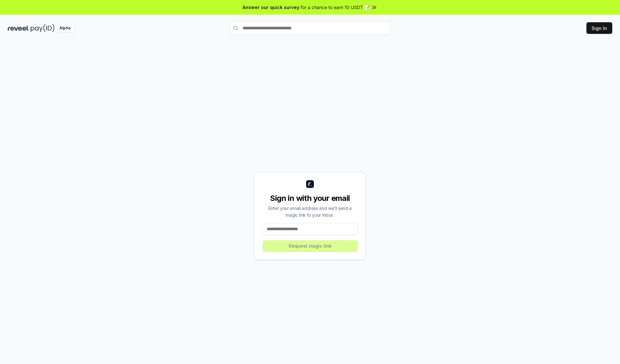 Image resolution: width=620 pixels, height=364 pixels. I want to click on div: Sign in with your email, so click(310, 199).